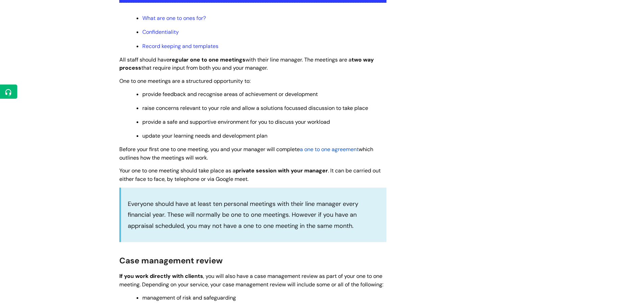  I want to click on a: Confidentiality, so click(160, 32).